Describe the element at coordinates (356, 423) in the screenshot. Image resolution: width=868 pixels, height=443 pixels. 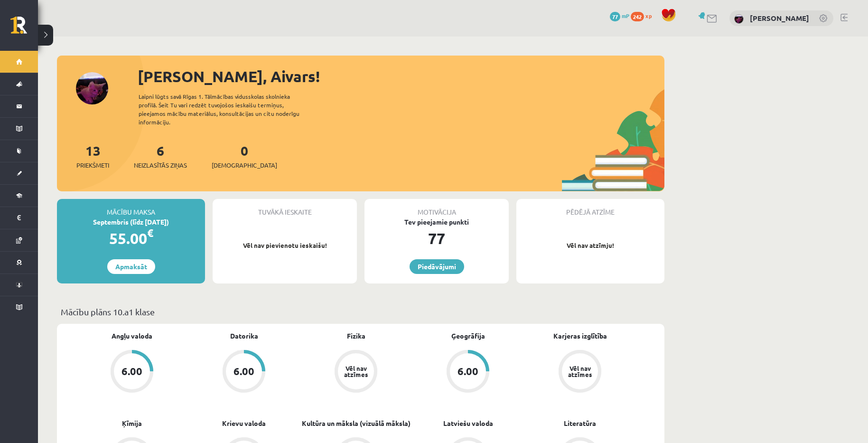
I see `a: Kultūra un māksla (vizuālā māksla)` at that location.